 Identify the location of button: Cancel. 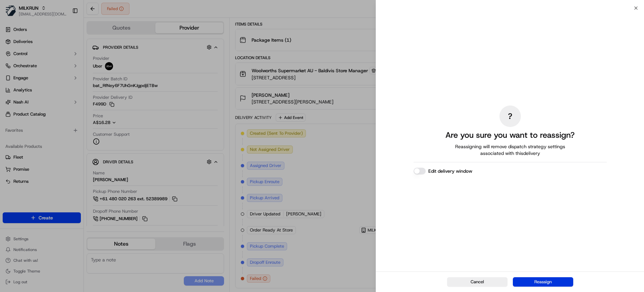
(477, 282).